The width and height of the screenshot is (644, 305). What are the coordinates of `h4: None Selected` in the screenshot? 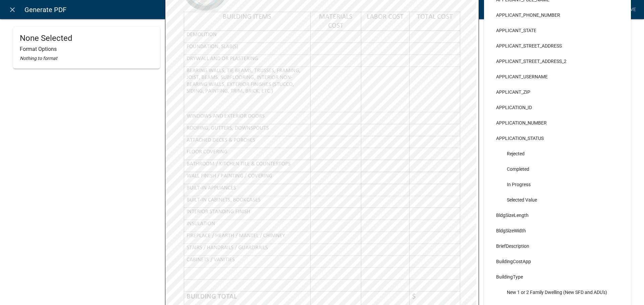 It's located at (87, 38).